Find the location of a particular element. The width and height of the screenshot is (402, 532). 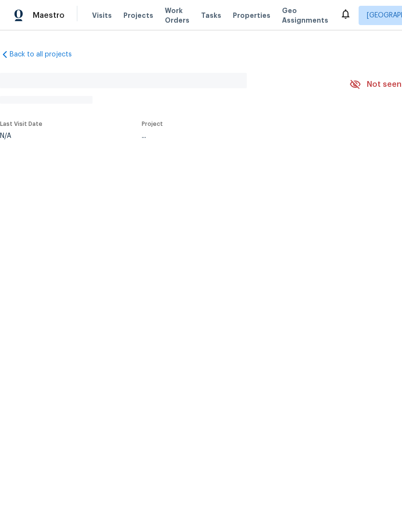

span: Project is located at coordinates (152, 124).